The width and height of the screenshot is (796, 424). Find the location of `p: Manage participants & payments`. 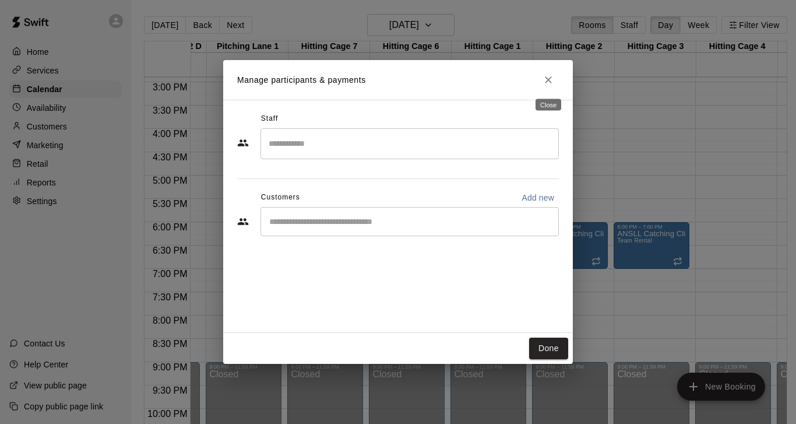

p: Manage participants & payments is located at coordinates (301, 80).